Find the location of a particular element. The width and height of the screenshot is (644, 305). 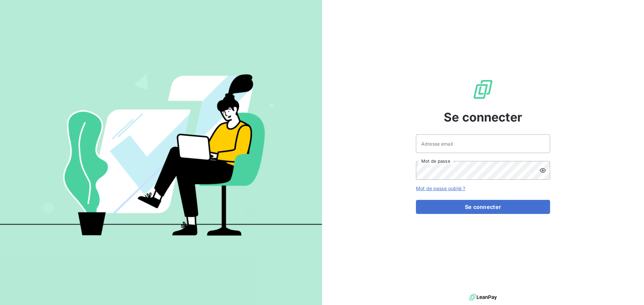

a: Mot de passe oublié ? is located at coordinates (440, 188).